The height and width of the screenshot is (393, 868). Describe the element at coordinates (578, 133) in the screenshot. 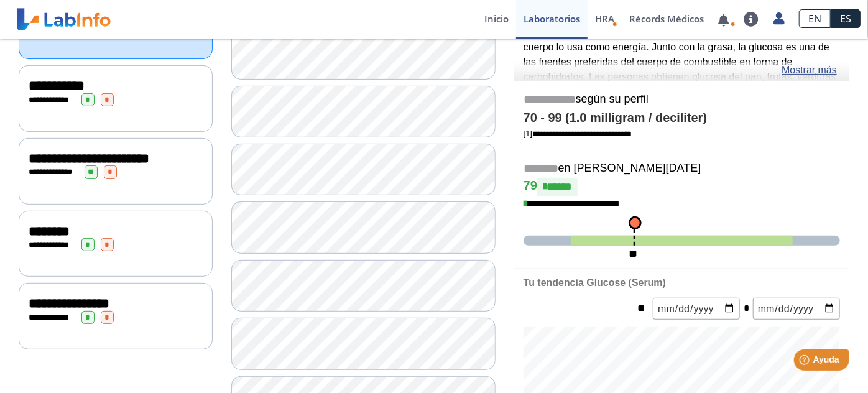

I see `a: [1]` at that location.